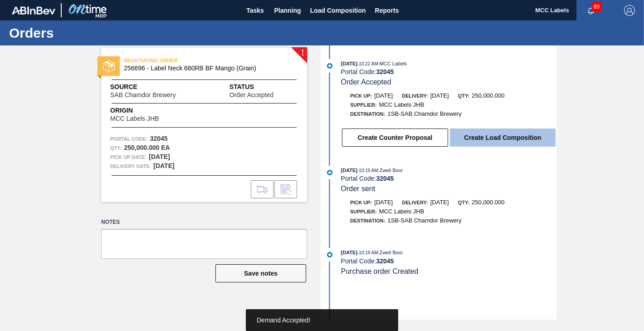  What do you see at coordinates (380, 271) in the screenshot?
I see `span: Purchase order Created` at bounding box center [380, 271].